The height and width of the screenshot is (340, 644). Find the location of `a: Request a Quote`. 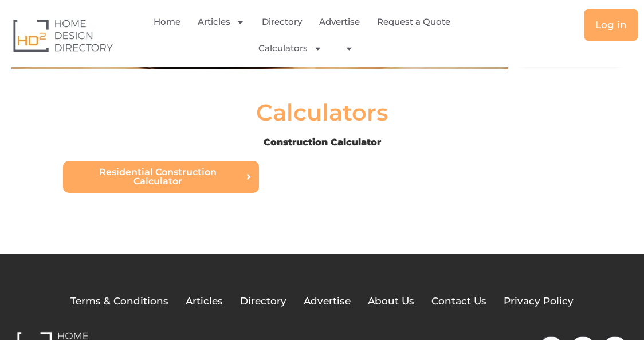

a: Request a Quote is located at coordinates (414, 22).